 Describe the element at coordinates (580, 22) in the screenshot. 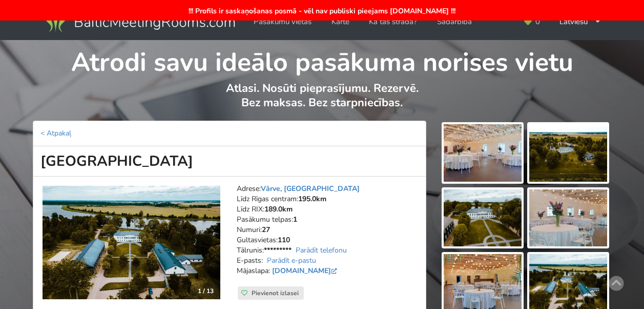

I see `div: Latviešu` at that location.